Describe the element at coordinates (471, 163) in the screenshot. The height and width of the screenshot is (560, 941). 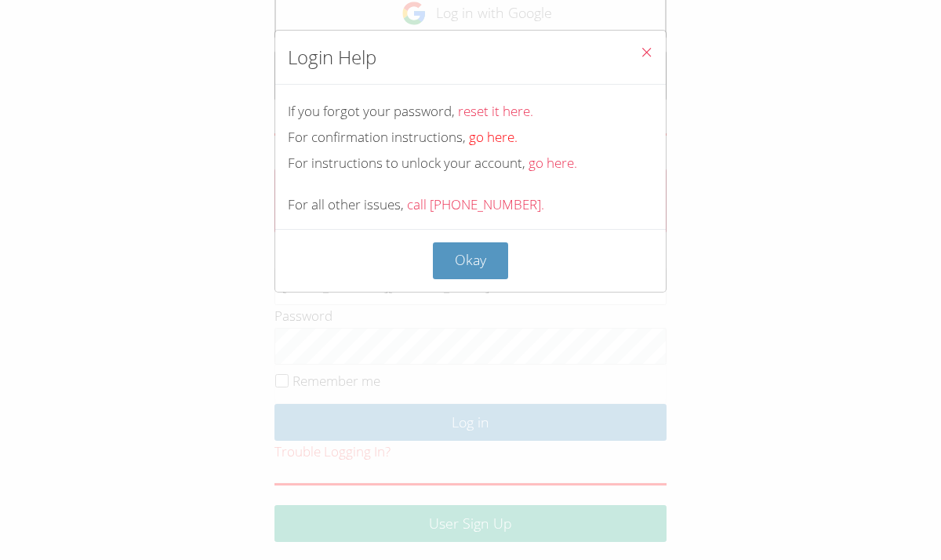
I see `div: For instructions to unlock your account,` at that location.